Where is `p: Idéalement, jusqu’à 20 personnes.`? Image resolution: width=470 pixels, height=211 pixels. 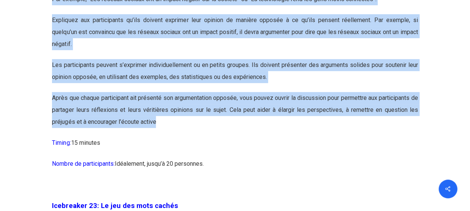 p: Idéalement, jusqu’à 20 personnes. is located at coordinates (235, 168).